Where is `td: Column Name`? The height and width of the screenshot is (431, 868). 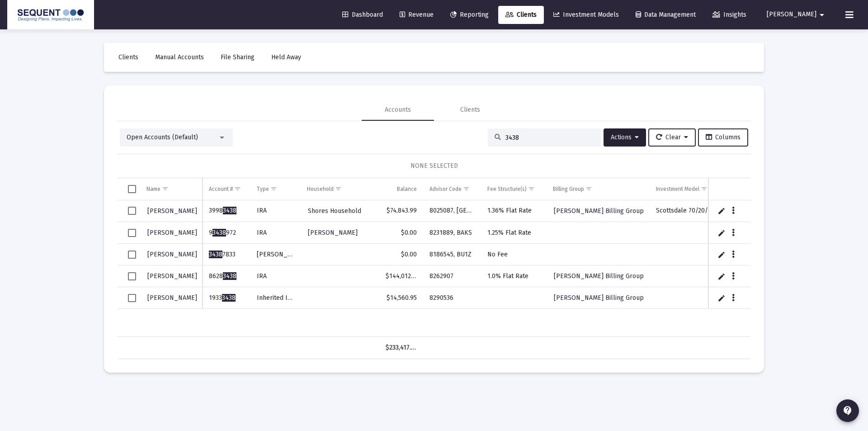 td: Column Name is located at coordinates (172, 189).